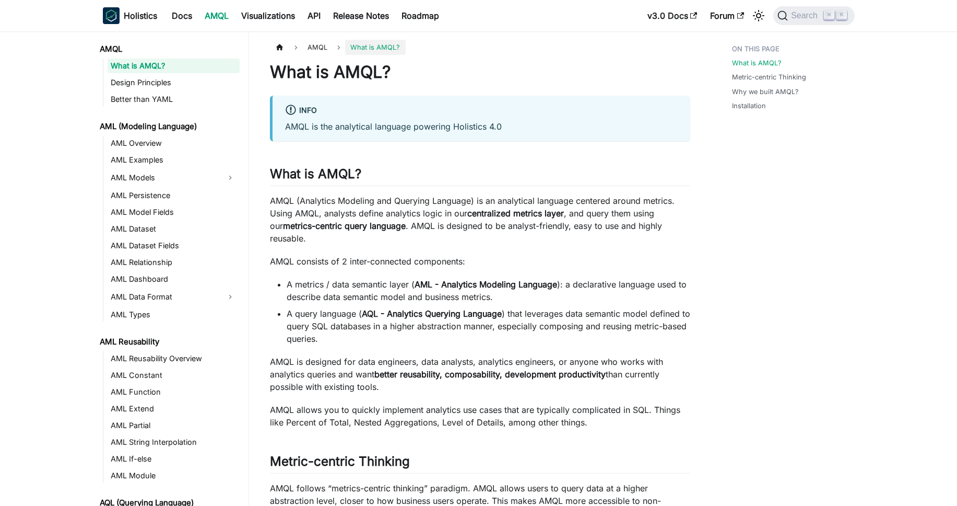  What do you see at coordinates (314, 16) in the screenshot?
I see `a: API` at bounding box center [314, 16].